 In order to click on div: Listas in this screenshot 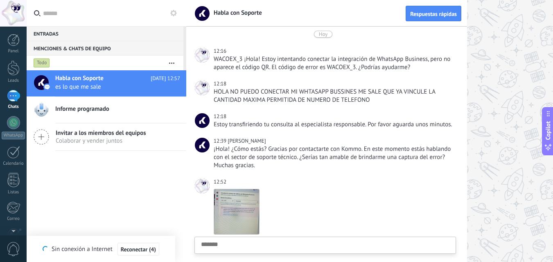, I will do `click(14, 192)`.